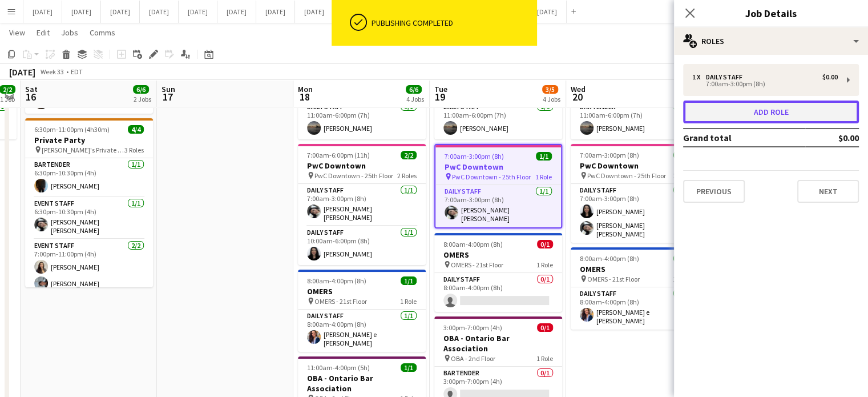  Describe the element at coordinates (473, 358) in the screenshot. I see `span: OBA - 2nd Floor` at that location.